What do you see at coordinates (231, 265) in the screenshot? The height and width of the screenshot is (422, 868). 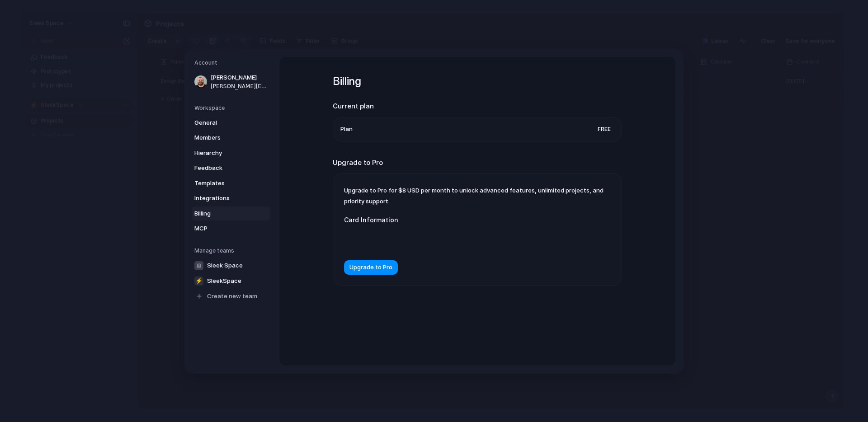 I see `a: Sleek Space` at bounding box center [231, 265].